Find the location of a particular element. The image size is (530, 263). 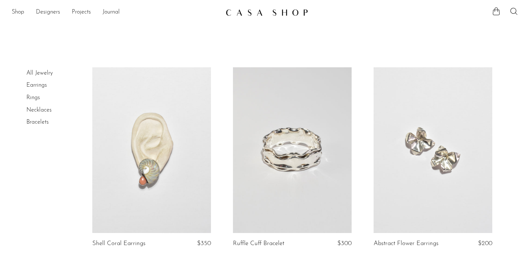

a: Rings is located at coordinates (33, 98).